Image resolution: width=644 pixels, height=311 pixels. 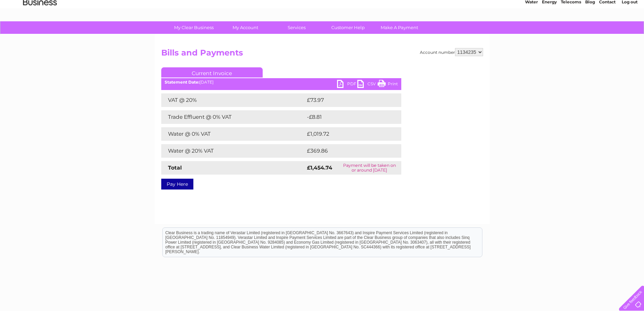 What do you see at coordinates (233, 100) in the screenshot?
I see `td: VAT @ 20%` at bounding box center [233, 100].